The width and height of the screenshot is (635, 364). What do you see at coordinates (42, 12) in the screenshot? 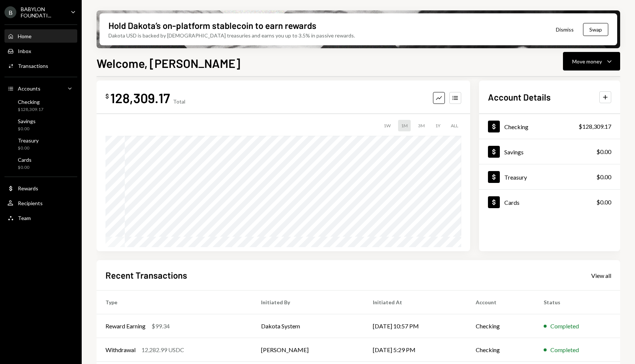
I see `div: BABYLON FOUNDATI...` at bounding box center [42, 12].